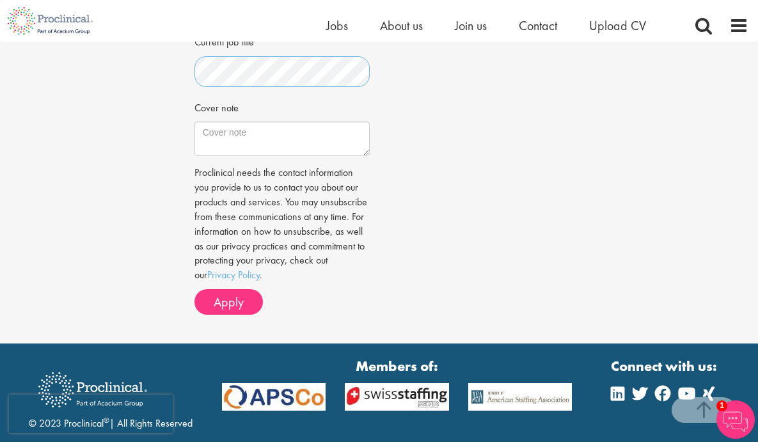  What do you see at coordinates (665, 366) in the screenshot?
I see `strong: Connect with us:` at bounding box center [665, 366].